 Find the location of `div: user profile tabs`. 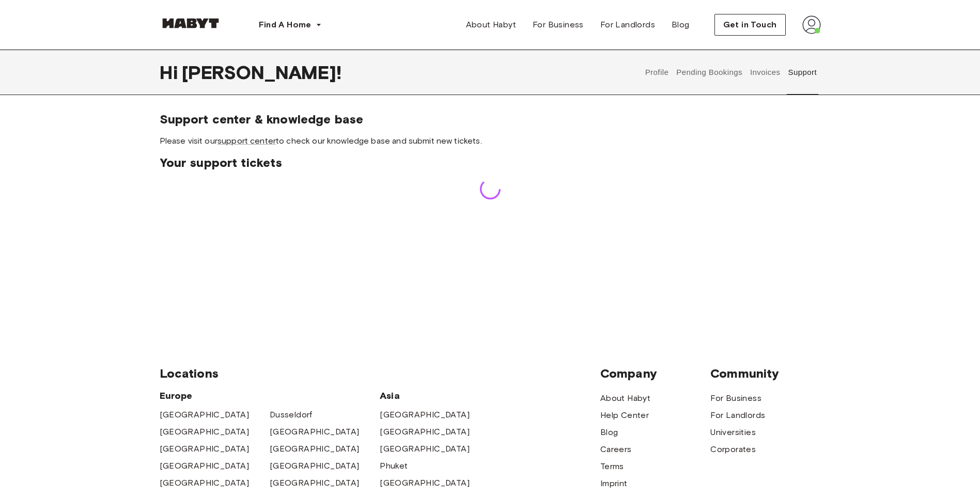

div: user profile tabs is located at coordinates (731, 72).